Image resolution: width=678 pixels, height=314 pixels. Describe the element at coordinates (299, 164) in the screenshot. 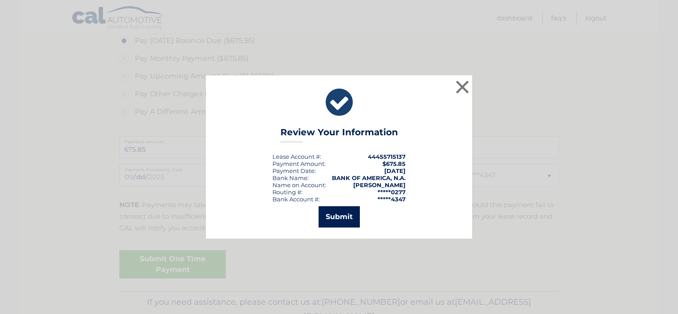

I see `div: Payment Amount:` at that location.